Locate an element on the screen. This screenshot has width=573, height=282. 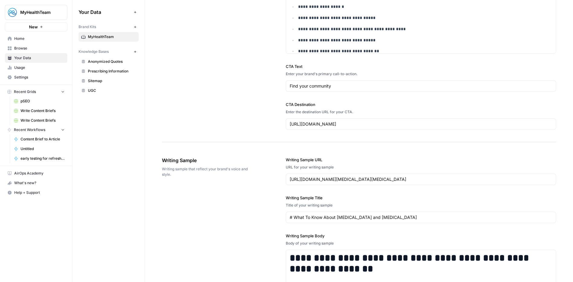
span: Knowledge Bases is located at coordinates (94, 52).